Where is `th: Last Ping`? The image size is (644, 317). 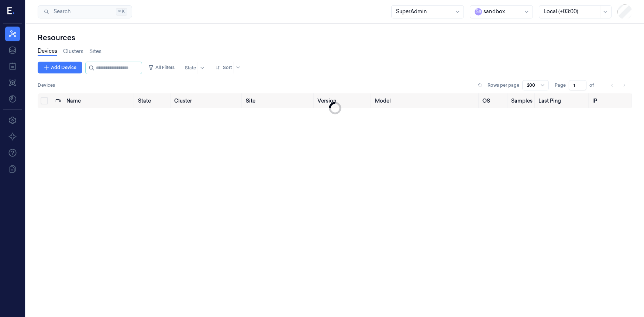
th: Last Ping is located at coordinates (563, 101).